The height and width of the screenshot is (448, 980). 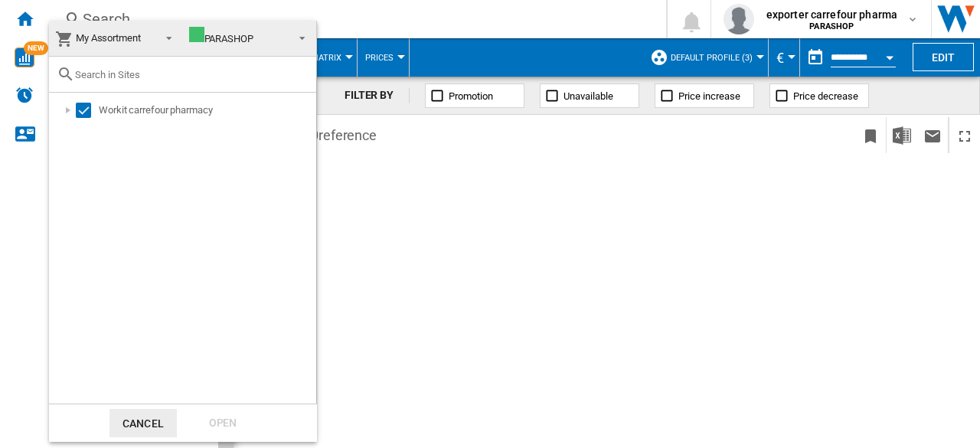 What do you see at coordinates (143, 423) in the screenshot?
I see `button: Cancel` at bounding box center [143, 423].